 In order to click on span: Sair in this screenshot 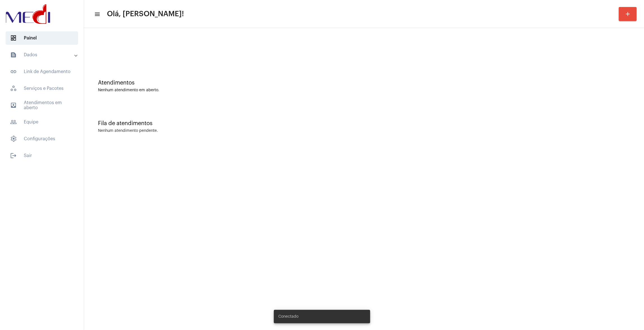, I will do `click(41, 156)`.